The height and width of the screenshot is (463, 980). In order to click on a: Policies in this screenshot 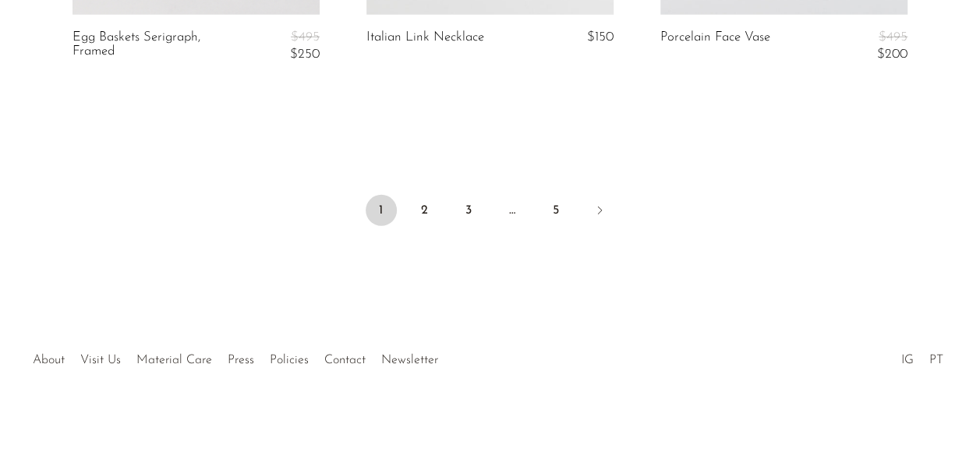, I will do `click(289, 360)`.